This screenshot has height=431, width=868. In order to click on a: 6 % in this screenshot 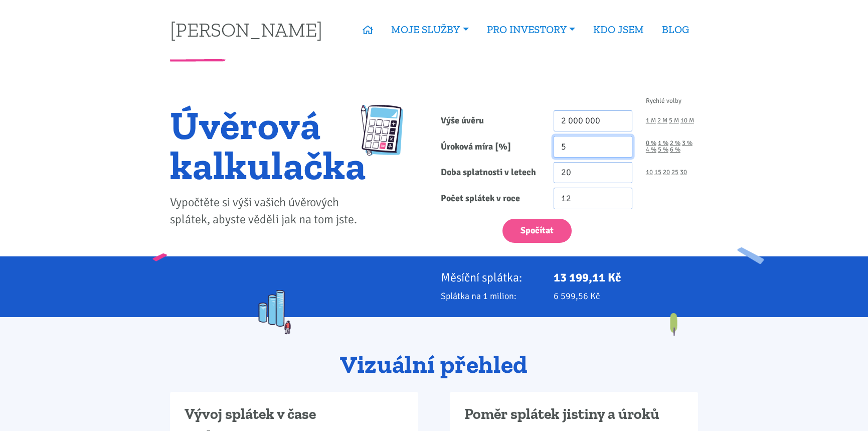, I will do `click(675, 149)`.